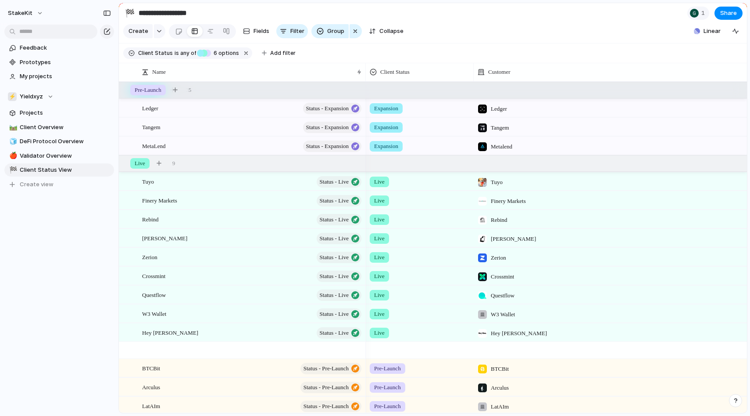  I want to click on a: My projects, so click(59, 76).